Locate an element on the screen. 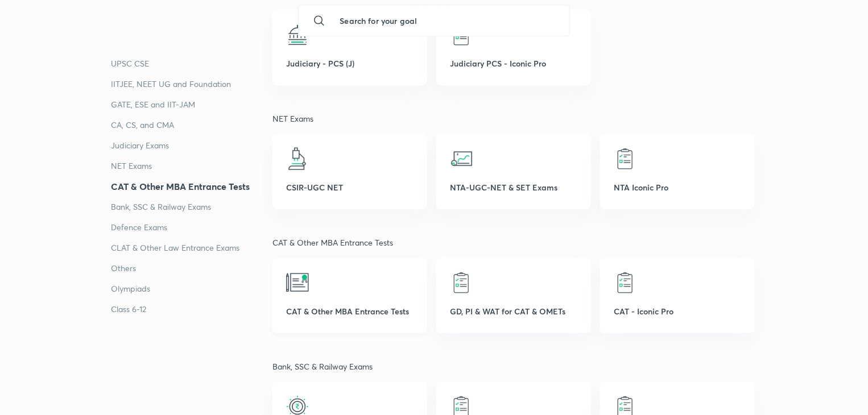  img: NTA-UGC-NET & SET Exams is located at coordinates (461, 159).